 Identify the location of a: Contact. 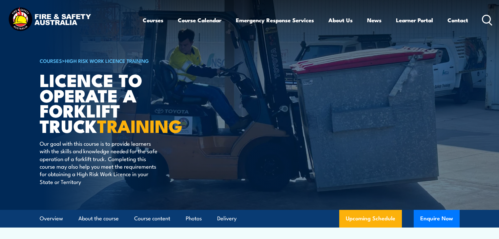
(458, 20).